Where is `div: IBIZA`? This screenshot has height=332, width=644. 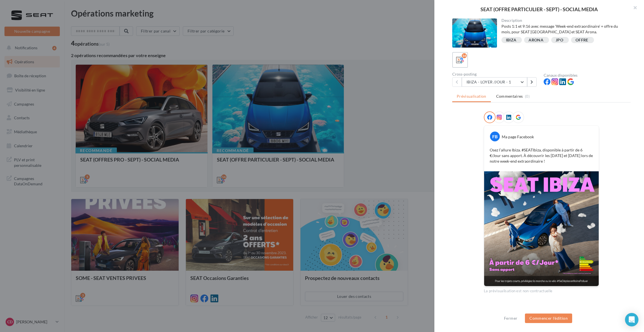 div: IBIZA is located at coordinates (511, 40).